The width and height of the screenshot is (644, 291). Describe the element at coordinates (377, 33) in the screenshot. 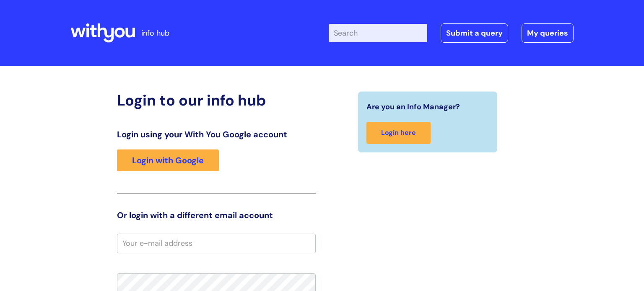

I see `input: Search` at that location.